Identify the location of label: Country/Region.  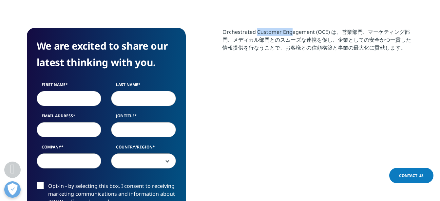
(144, 149).